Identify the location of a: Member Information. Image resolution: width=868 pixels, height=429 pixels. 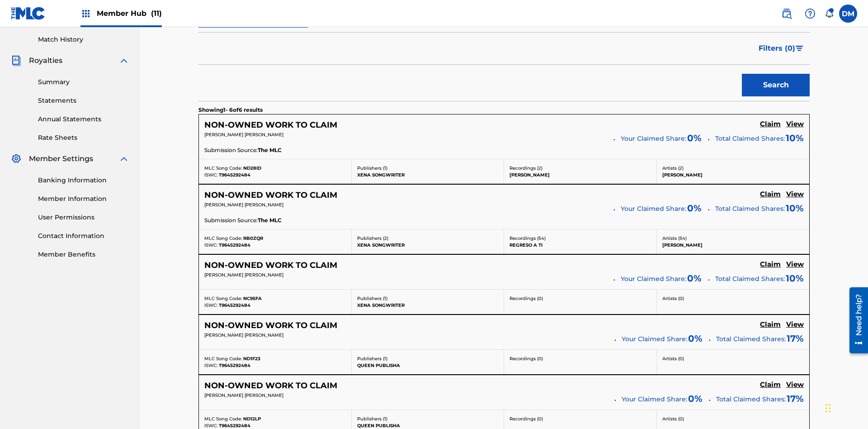
(84, 199).